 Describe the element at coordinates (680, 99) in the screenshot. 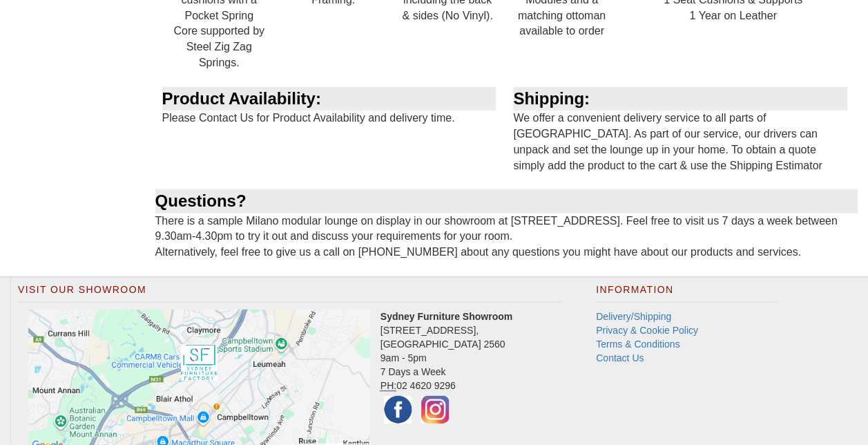

I see `div: Shipping:` at that location.